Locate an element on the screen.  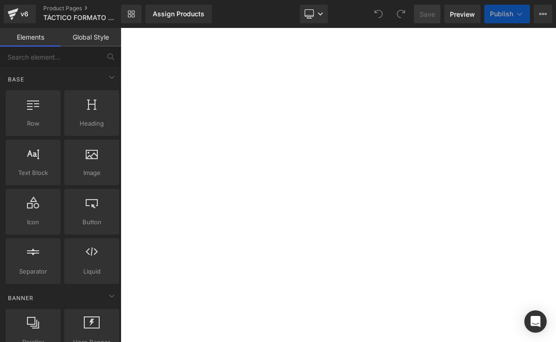
div: Assign Products is located at coordinates (178, 14).